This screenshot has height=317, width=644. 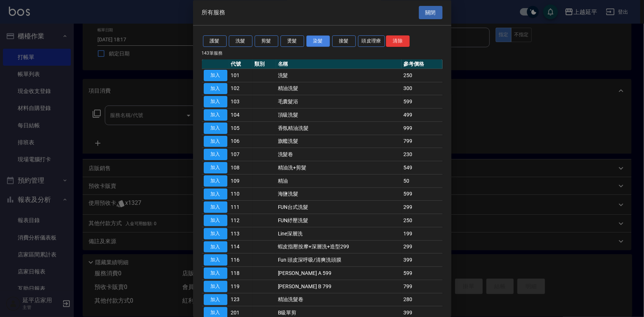 What do you see at coordinates (422, 155) in the screenshot?
I see `td: 230` at bounding box center [422, 155].